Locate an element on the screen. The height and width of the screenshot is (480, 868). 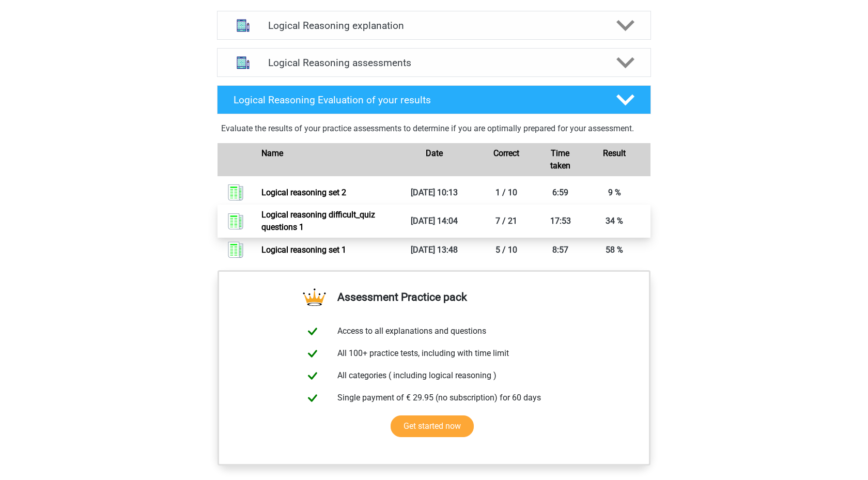
a: Logical Reasoning Evaluation of your results is located at coordinates (434, 100).